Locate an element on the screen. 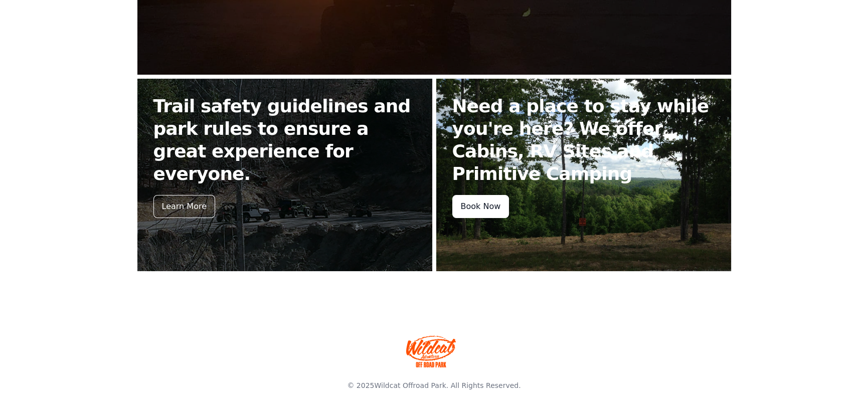  img: Wildcat Offroad park is located at coordinates (431, 351).